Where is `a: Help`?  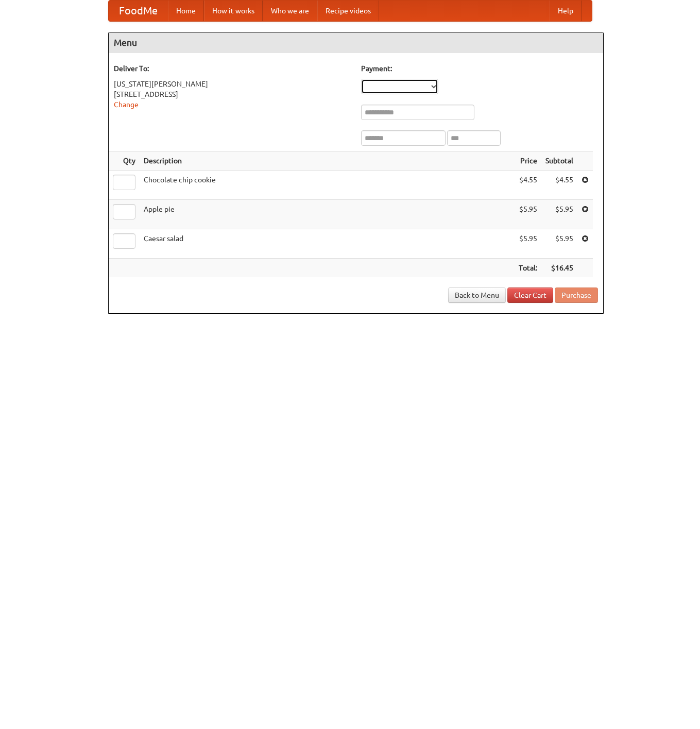
a: Help is located at coordinates (566, 11).